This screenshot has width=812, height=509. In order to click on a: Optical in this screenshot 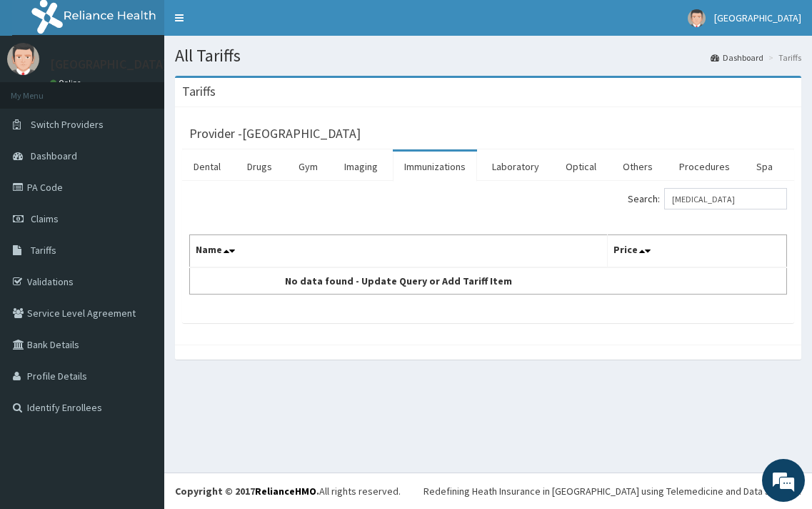, I will do `click(580, 166)`.